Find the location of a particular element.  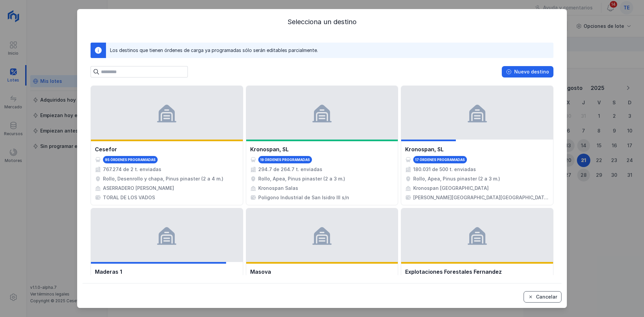

div: Cancelar is located at coordinates (547, 297).